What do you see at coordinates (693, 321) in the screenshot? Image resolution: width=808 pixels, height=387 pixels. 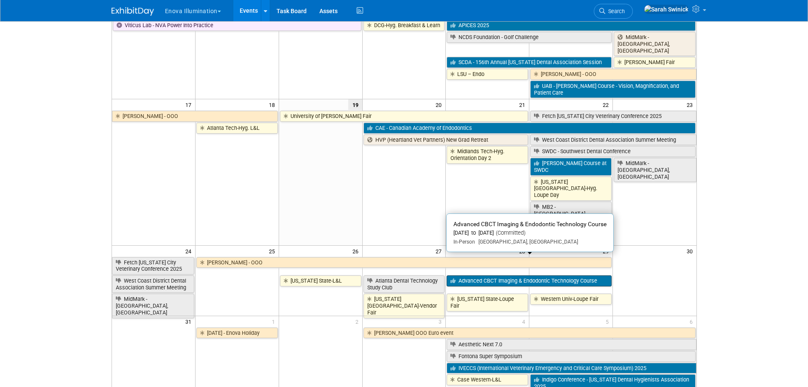 I see `span: 6` at bounding box center [693, 321].